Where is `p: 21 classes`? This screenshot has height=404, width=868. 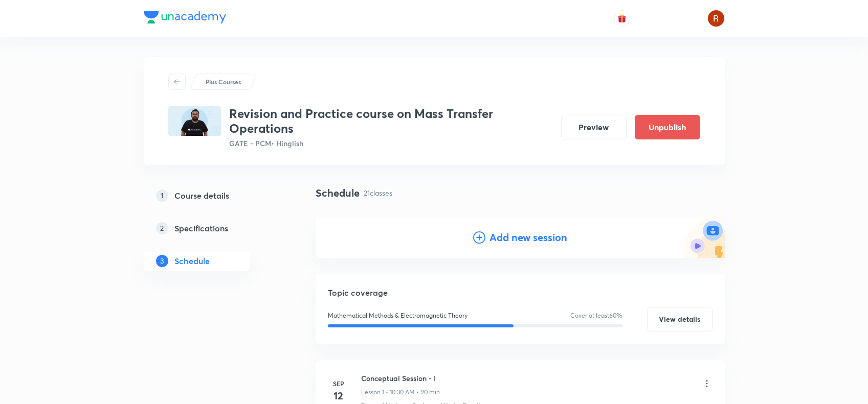
p: 21 classes is located at coordinates (378, 192).